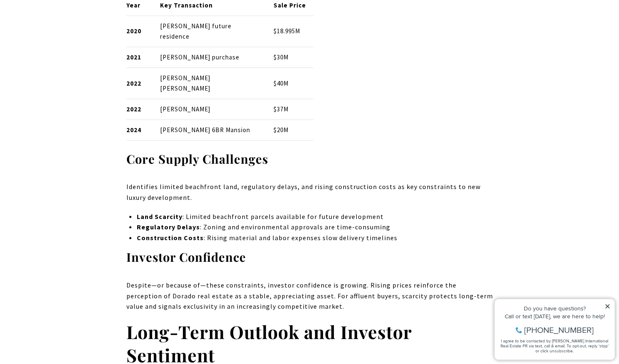 This screenshot has width=619, height=364. I want to click on p: $18.995M, so click(294, 31).